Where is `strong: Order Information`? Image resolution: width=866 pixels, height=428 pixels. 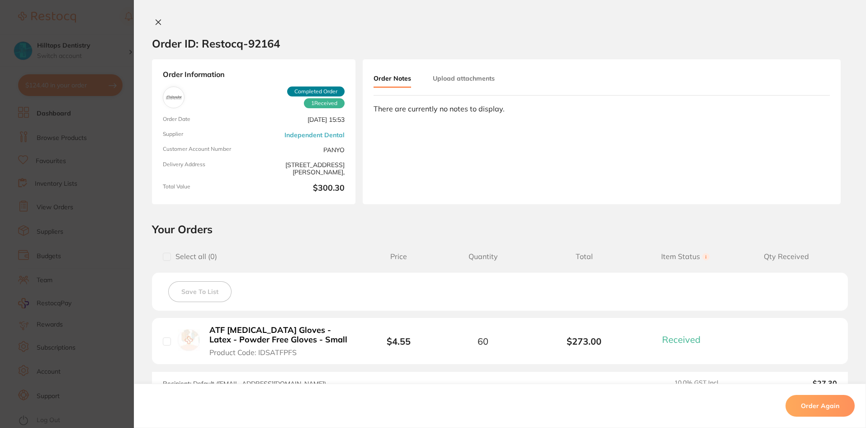
strong: Order Information is located at coordinates (254, 75).